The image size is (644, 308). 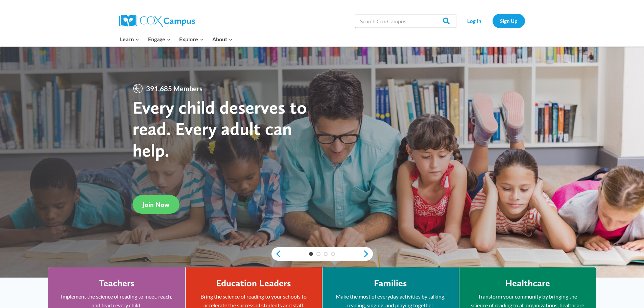 I want to click on a: 1, so click(x=311, y=254).